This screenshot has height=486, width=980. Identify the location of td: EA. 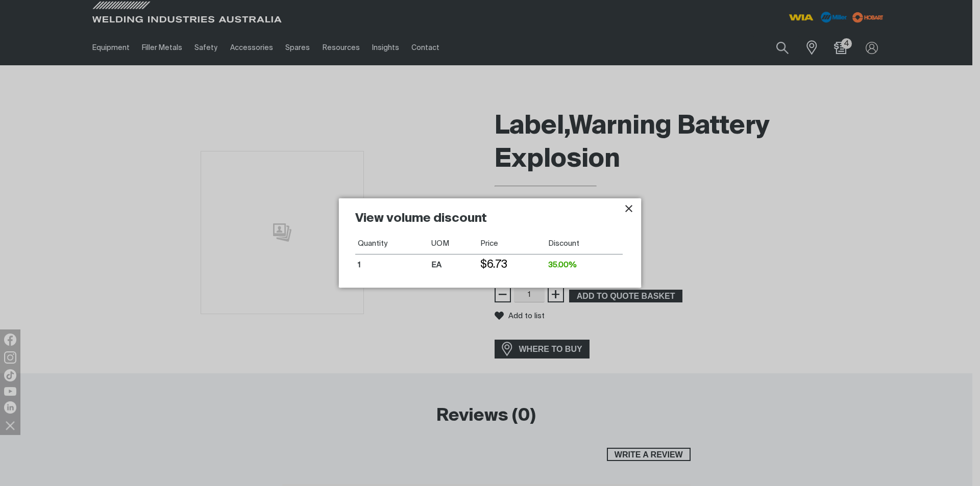
(453, 265).